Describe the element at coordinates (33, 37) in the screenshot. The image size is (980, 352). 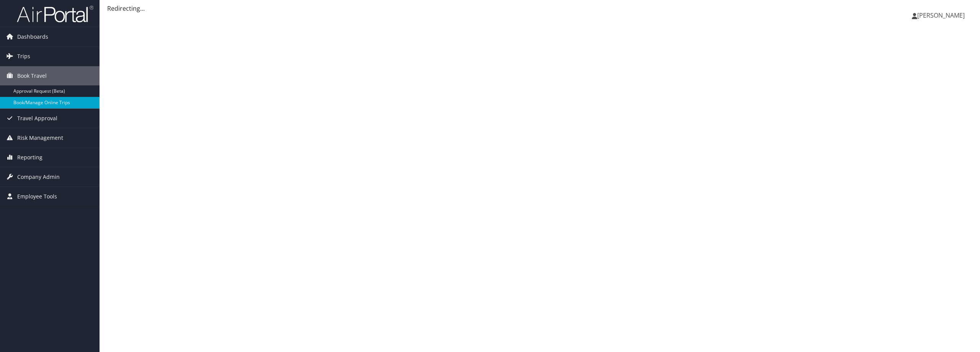
I see `span: Dashboards` at that location.